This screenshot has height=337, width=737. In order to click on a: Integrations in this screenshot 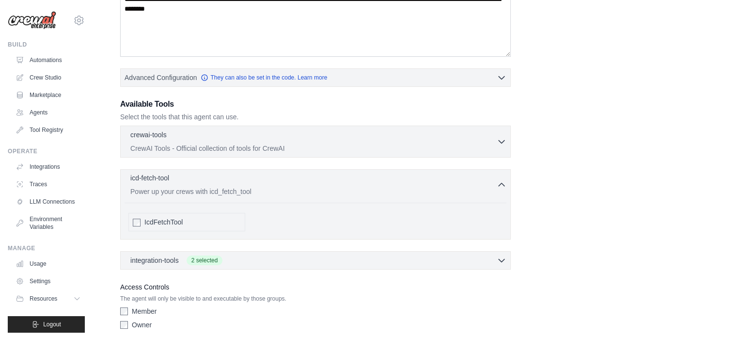, I will do `click(48, 167)`.